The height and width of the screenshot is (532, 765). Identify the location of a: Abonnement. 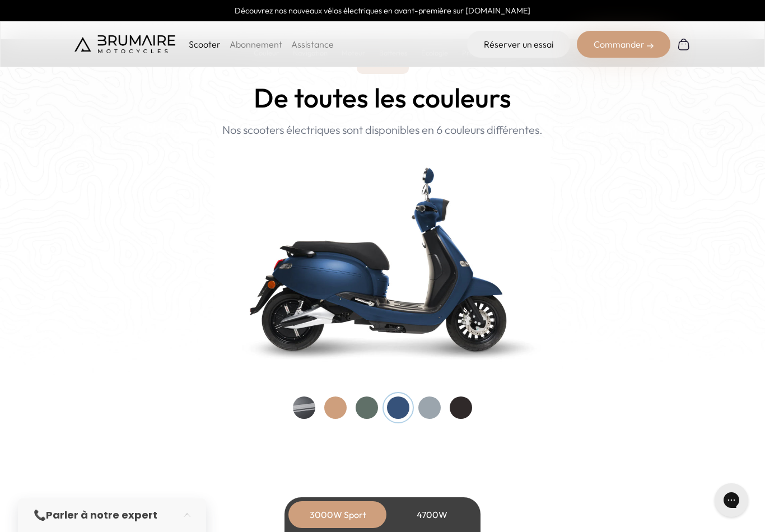
(256, 44).